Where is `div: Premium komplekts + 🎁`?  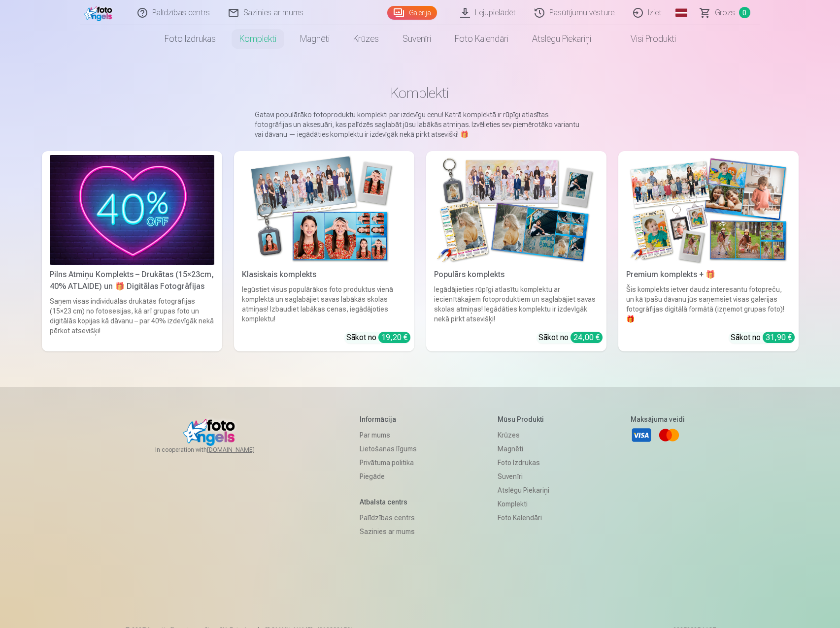 div: Premium komplekts + 🎁 is located at coordinates (708, 274).